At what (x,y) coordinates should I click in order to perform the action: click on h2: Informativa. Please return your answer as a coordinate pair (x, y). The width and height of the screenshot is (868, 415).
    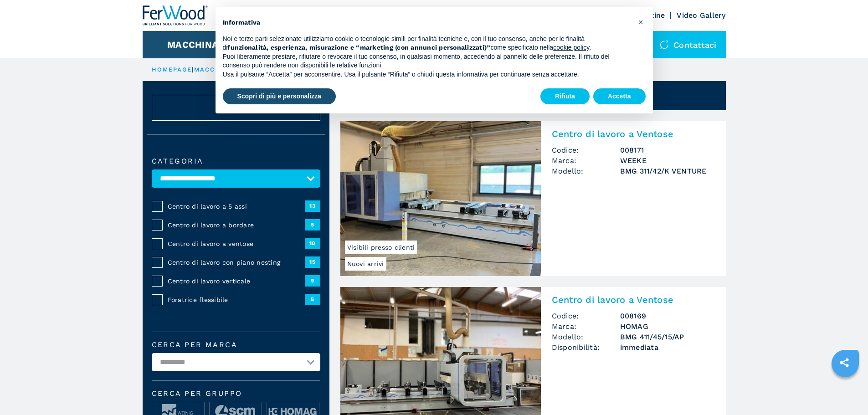
    Looking at the image, I should click on (428, 23).